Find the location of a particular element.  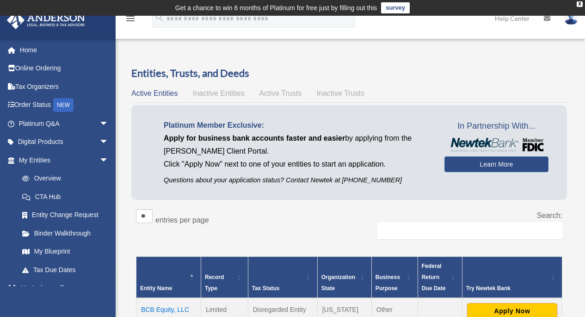

p: Platinum Member Exclusive: is located at coordinates (297, 125).